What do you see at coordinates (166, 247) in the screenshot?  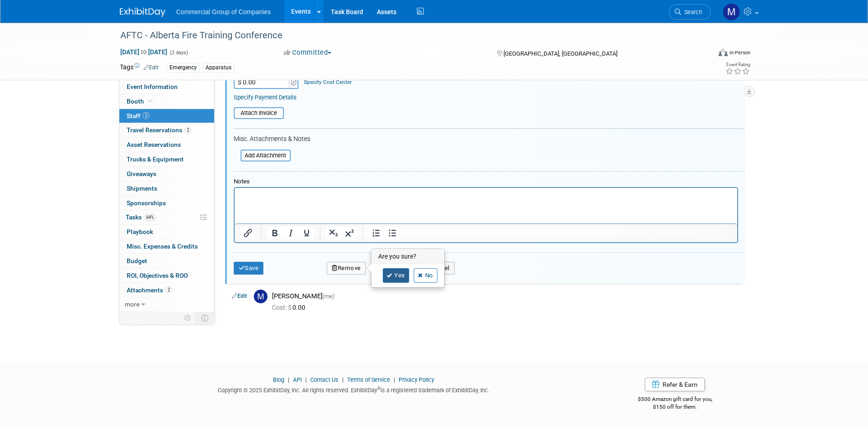 I see `a: Misc. Expenses & Credits` at bounding box center [166, 247].